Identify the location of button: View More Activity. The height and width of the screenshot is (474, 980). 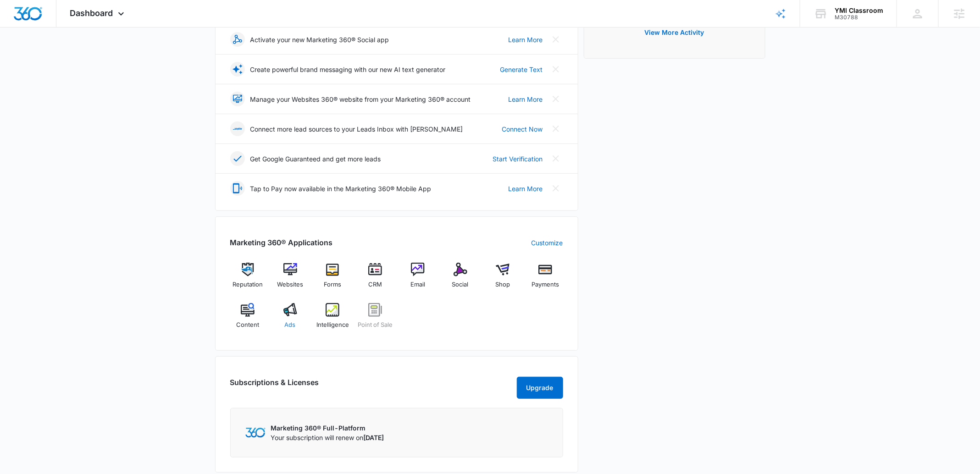
(675, 33).